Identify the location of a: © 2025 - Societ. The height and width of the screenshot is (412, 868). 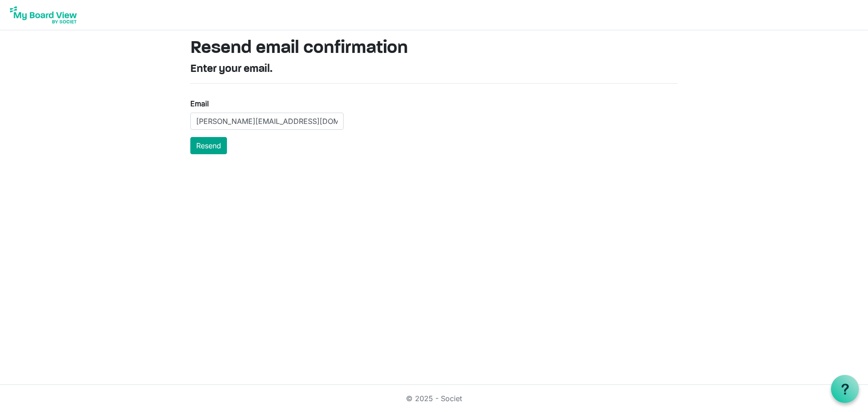
(434, 398).